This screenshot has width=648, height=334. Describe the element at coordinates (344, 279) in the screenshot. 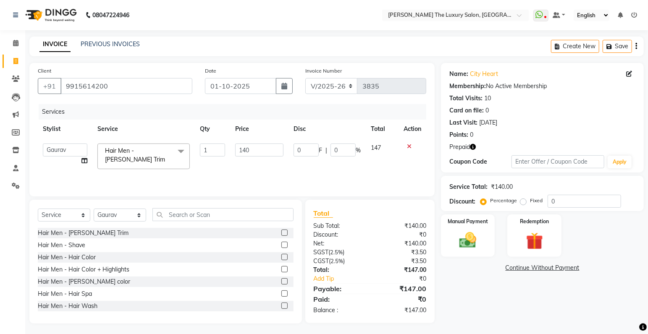

I see `a: Add Tip` at that location.